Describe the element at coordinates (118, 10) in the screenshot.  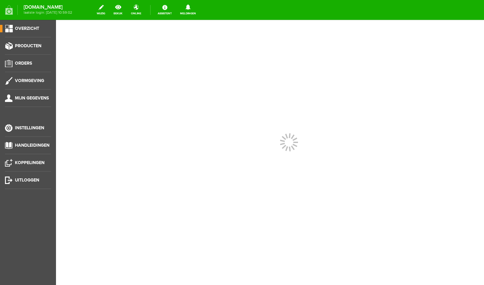
I see `a: bekijk` at that location.